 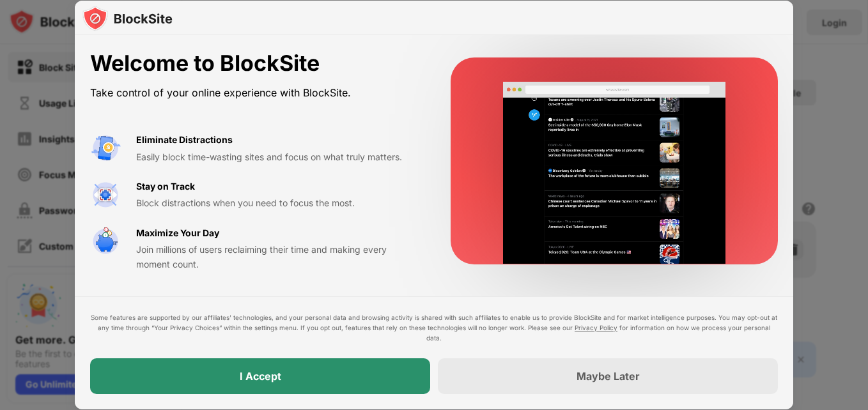 I want to click on img: value-avoid-distractions.svg, so click(x=105, y=148).